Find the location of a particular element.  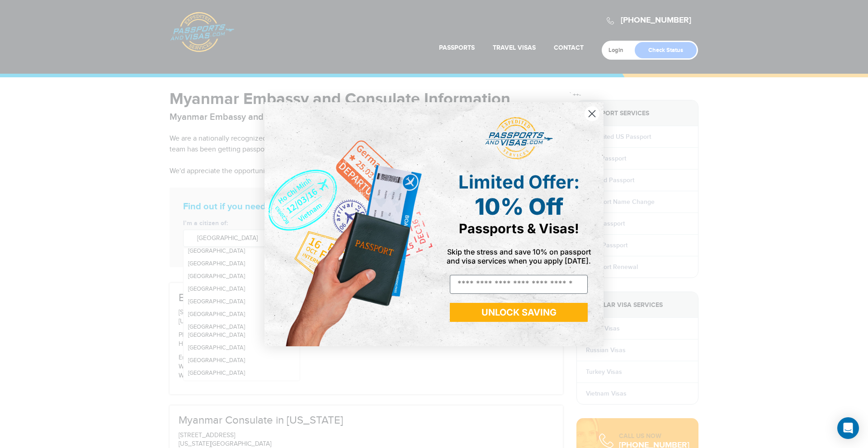

button: UNLOCK SAVING is located at coordinates (519, 313).